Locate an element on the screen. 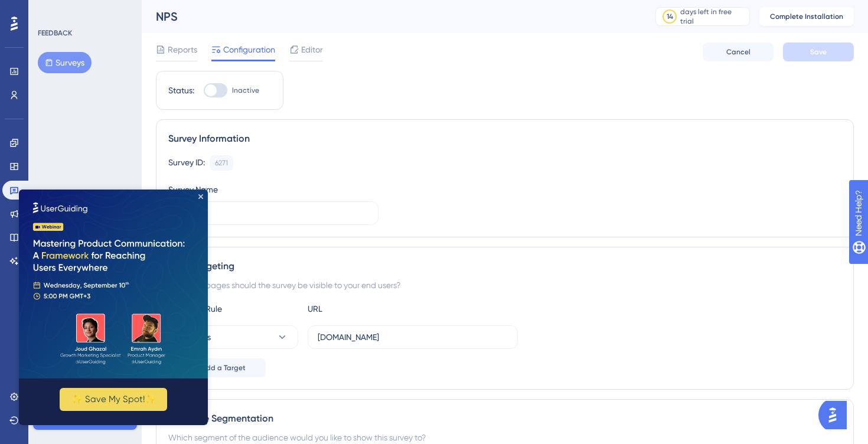 This screenshot has width=868, height=444. div: Survey Information is located at coordinates (504, 139).